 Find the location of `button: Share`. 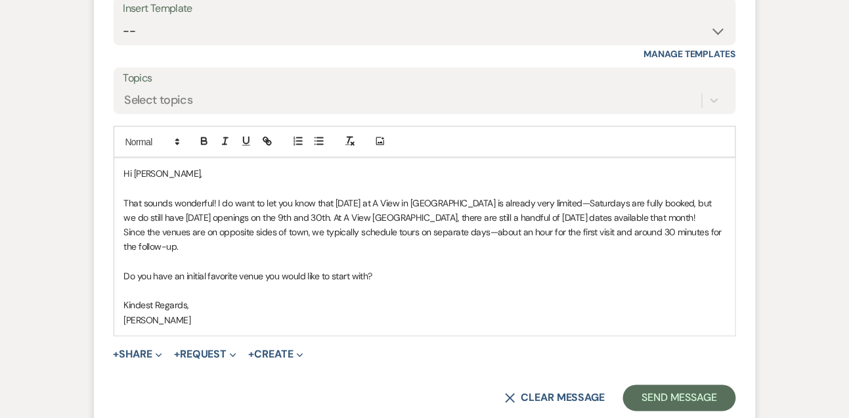

button: Share is located at coordinates (138, 355).